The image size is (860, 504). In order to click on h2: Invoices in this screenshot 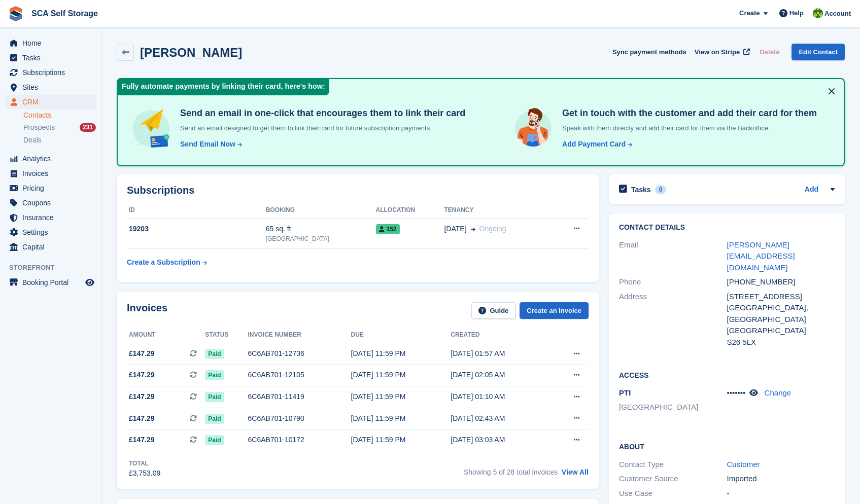, I will do `click(147, 310)`.